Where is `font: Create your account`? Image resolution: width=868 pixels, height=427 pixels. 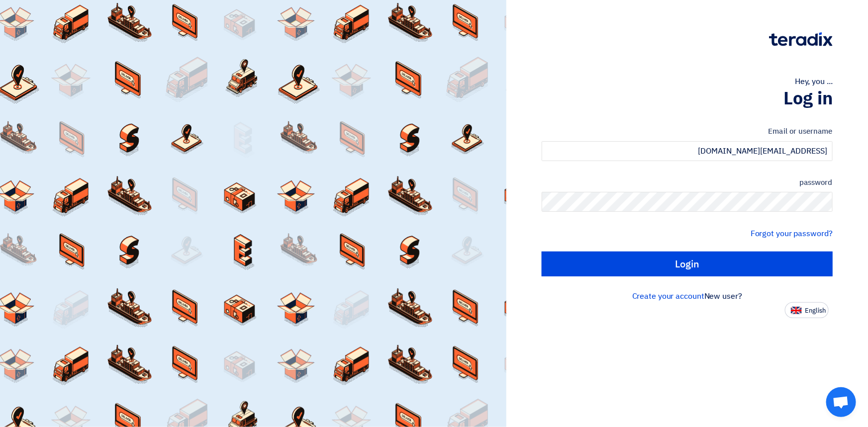 font: Create your account is located at coordinates (668, 296).